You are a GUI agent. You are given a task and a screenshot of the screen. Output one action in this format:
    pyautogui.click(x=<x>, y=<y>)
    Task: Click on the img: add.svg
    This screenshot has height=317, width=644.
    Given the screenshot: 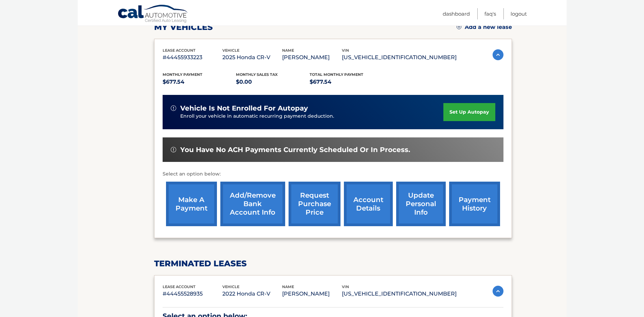 What is the action you would take?
    pyautogui.click(x=459, y=26)
    